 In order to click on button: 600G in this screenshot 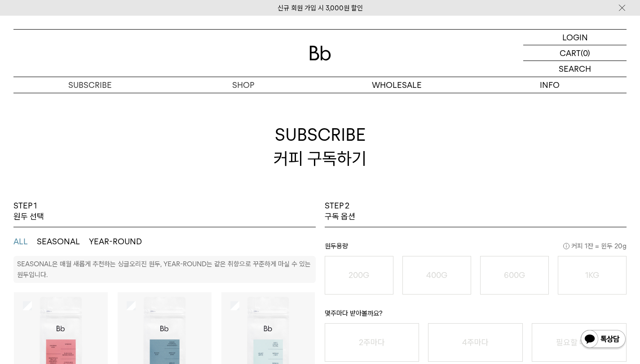, I will do `click(514, 275)`.